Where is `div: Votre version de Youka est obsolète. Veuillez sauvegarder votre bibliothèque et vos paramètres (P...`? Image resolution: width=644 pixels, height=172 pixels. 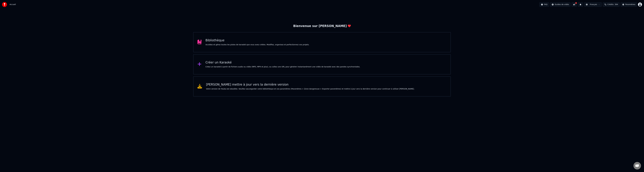
div: Votre version de Youka est obsolète. Veuillez sauvegarder votre bibliothèque et vos paramètres (P... is located at coordinates (310, 89).